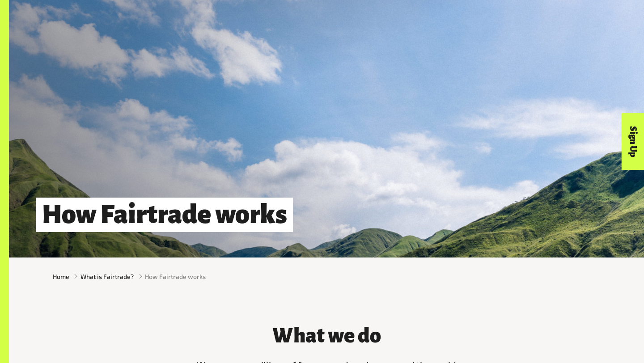 This screenshot has width=644, height=363. I want to click on h1: How Fairtrade works, so click(164, 215).